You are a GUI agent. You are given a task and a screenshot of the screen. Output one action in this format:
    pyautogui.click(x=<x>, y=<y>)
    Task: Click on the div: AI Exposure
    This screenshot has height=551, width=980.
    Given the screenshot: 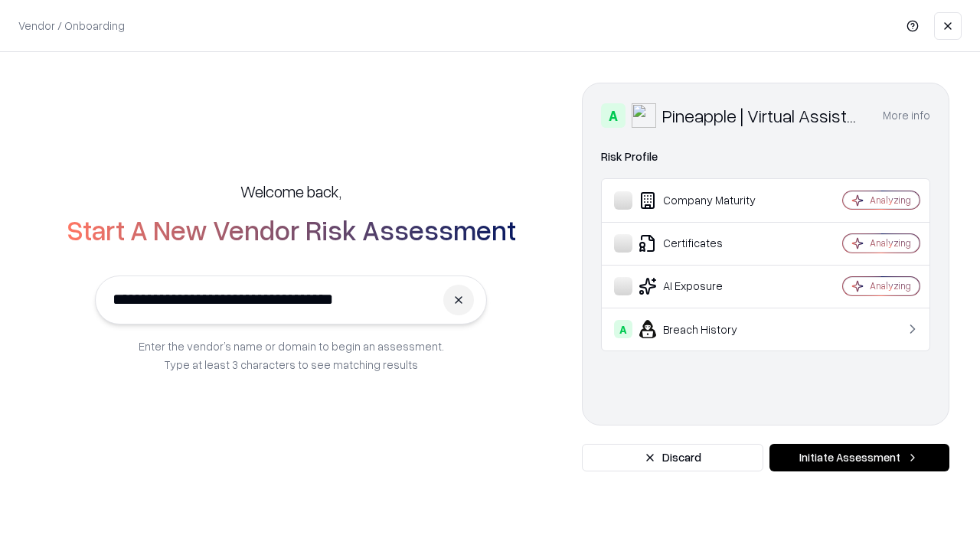 What is the action you would take?
    pyautogui.click(x=706, y=287)
    